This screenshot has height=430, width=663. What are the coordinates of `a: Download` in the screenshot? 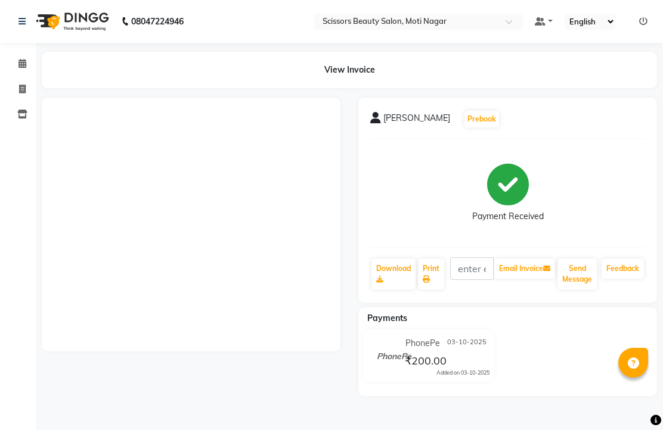 It's located at (393, 274).